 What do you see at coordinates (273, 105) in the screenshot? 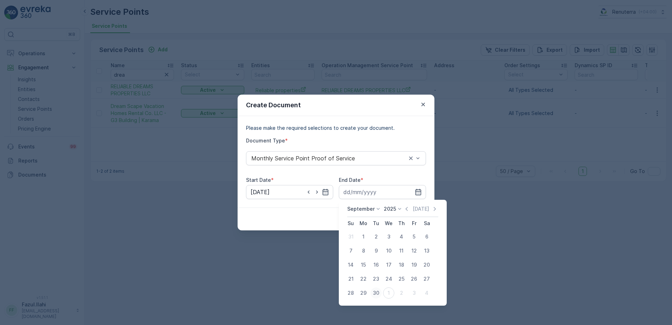
I see `p: Create Document` at bounding box center [273, 105].